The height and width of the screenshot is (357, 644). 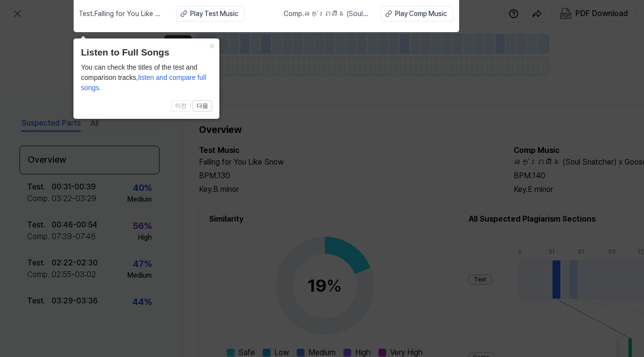 I want to click on span: Test . Falling for You Like Snow, so click(x=122, y=14).